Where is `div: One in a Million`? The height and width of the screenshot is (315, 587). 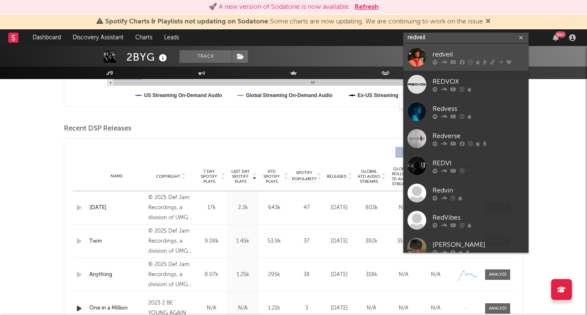
div: One in a Million is located at coordinates (117, 308).